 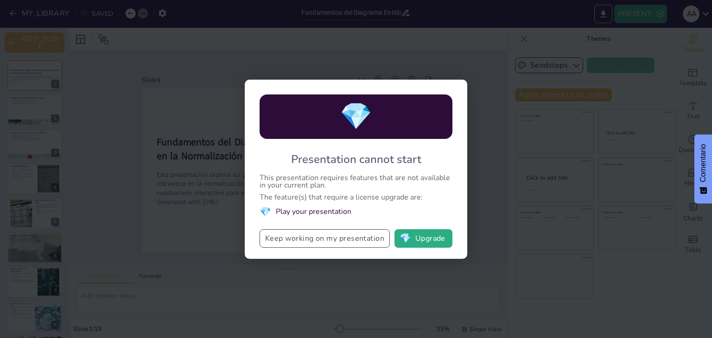 I want to click on button: Keep working on my presentation, so click(x=324, y=239).